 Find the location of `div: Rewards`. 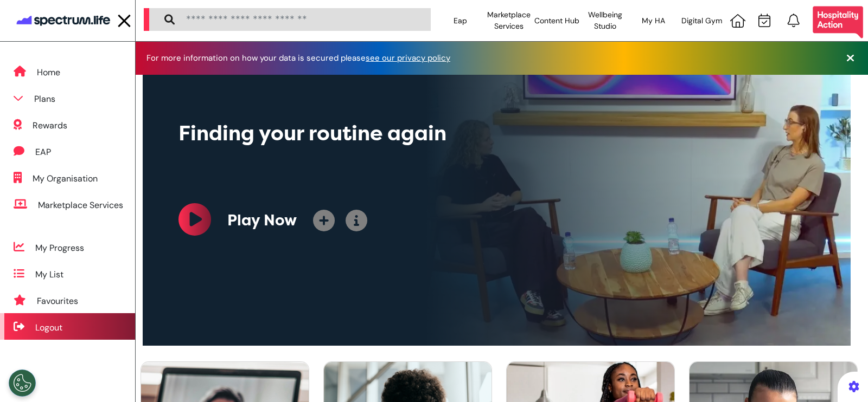

div: Rewards is located at coordinates (50, 126).